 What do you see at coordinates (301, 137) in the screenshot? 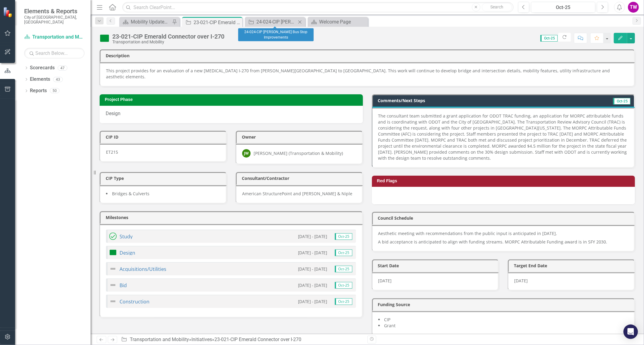
I see `h3: Owner` at bounding box center [301, 137].